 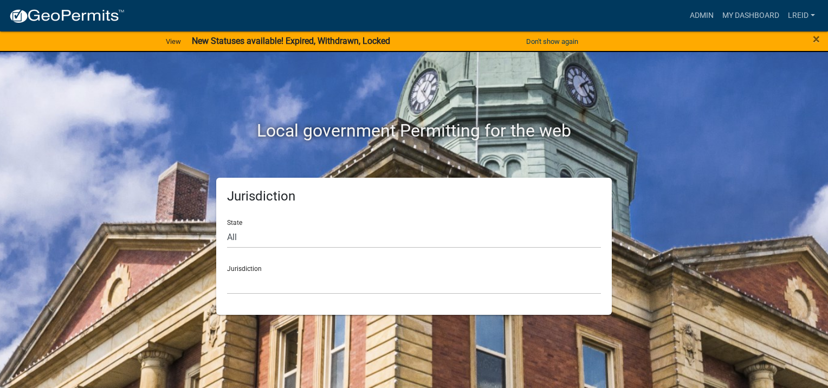 I want to click on a: Admin, so click(x=702, y=16).